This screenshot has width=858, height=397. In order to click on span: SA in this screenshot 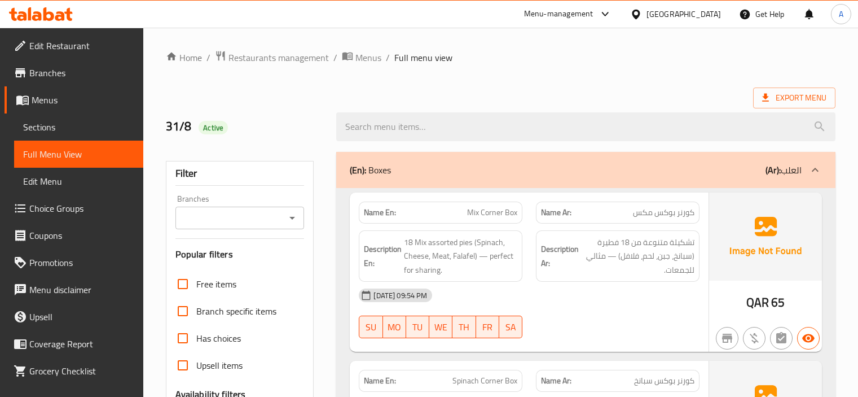, I will do `click(511, 327)`.